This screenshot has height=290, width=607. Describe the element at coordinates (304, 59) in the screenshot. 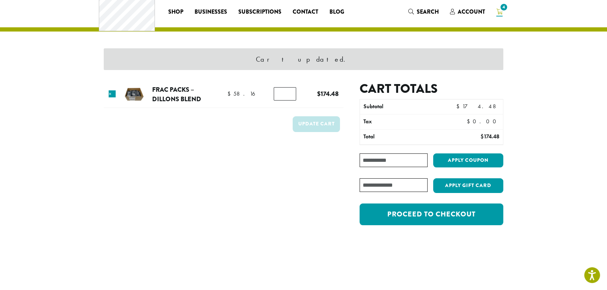

I see `div: Cart updated.` at that location.